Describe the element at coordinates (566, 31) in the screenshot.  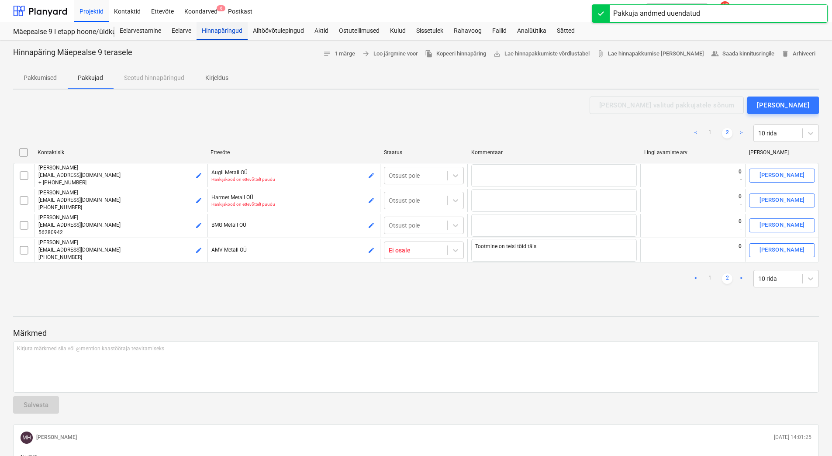
I see `a: Sätted` at that location.